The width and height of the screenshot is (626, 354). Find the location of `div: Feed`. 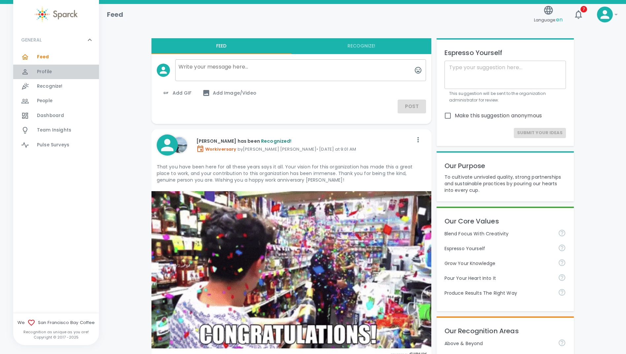

div: Feed is located at coordinates (56, 57).